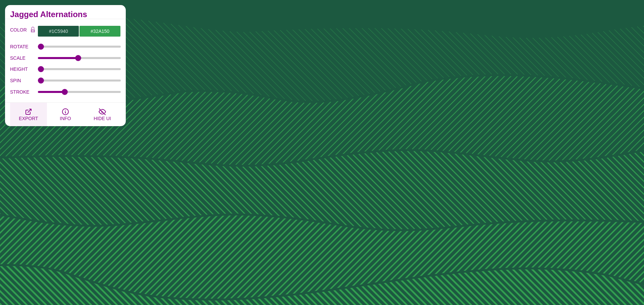 The width and height of the screenshot is (644, 305). I want to click on span: HIDE UI, so click(102, 119).